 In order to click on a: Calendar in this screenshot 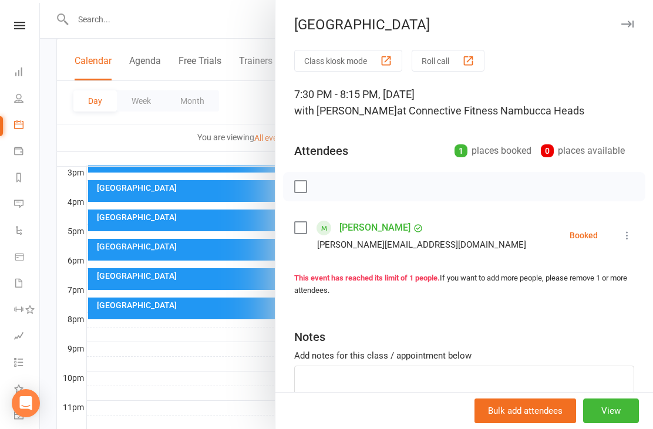, I will do `click(27, 126)`.